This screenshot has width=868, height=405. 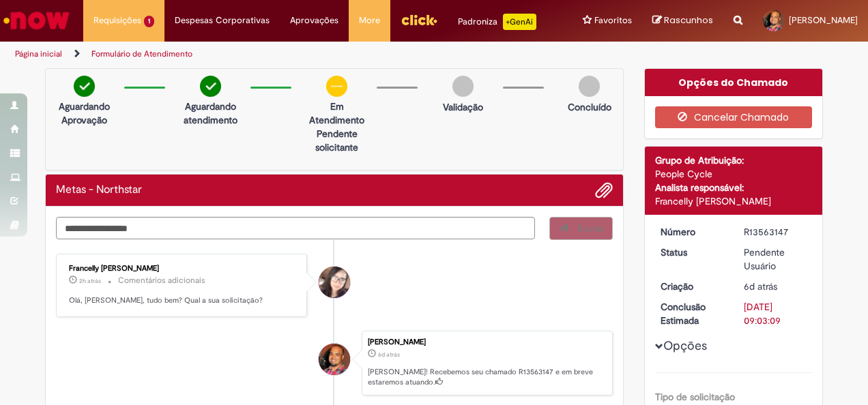 I want to click on time: 24/09/2025 14:03:05, so click(x=389, y=354).